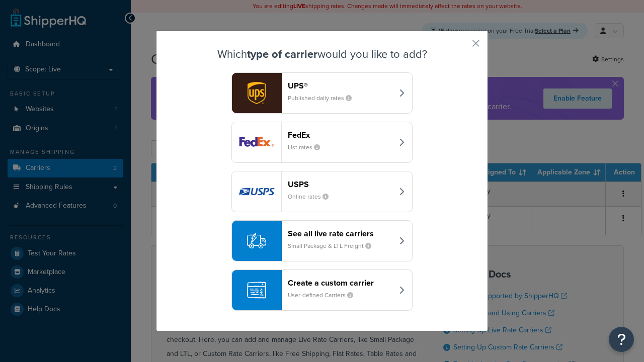 Image resolution: width=644 pixels, height=362 pixels. Describe the element at coordinates (322, 54) in the screenshot. I see `h3: Which would you like to add?` at that location.